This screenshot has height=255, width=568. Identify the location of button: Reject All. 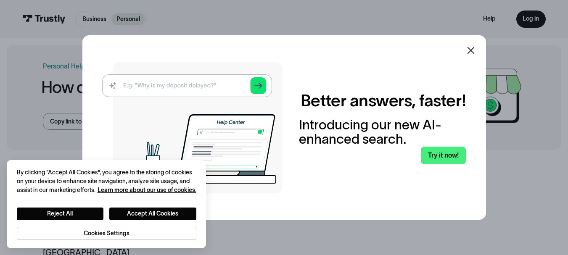
(60, 214).